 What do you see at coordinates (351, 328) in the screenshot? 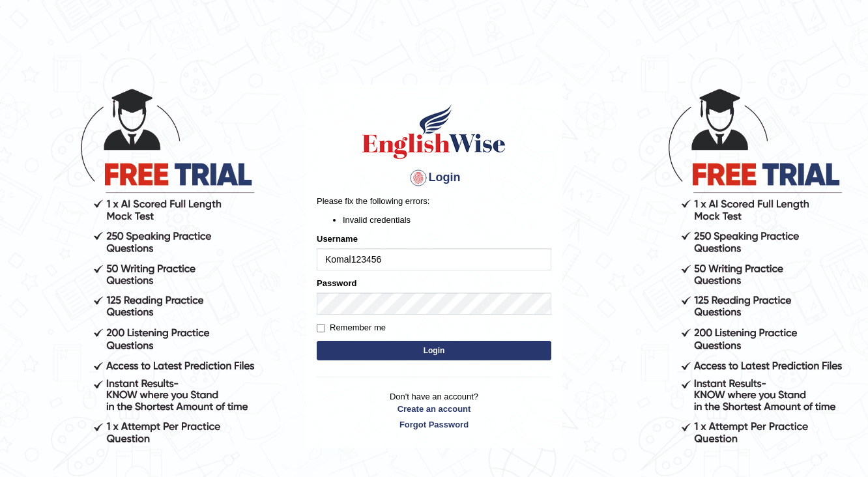
I see `label: Remember me` at bounding box center [351, 328].